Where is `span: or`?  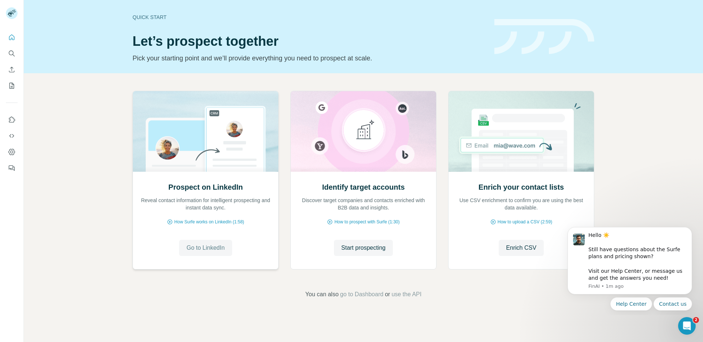
span: or is located at coordinates (388, 295).